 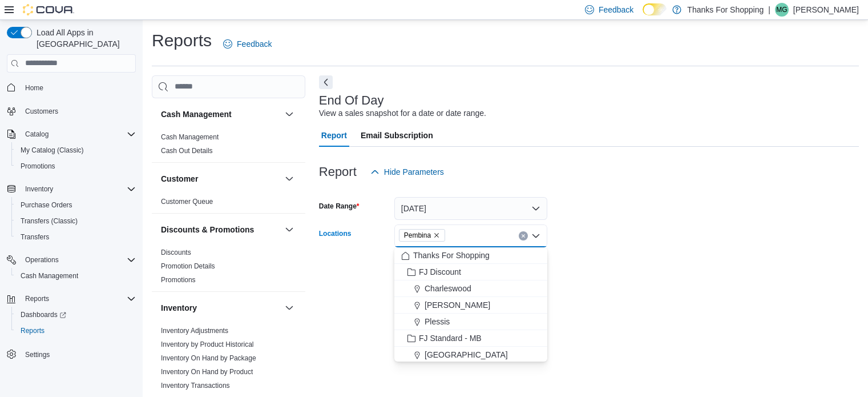 What do you see at coordinates (436, 235) in the screenshot?
I see `button: Remove Pembina from selection in this group` at bounding box center [436, 235].